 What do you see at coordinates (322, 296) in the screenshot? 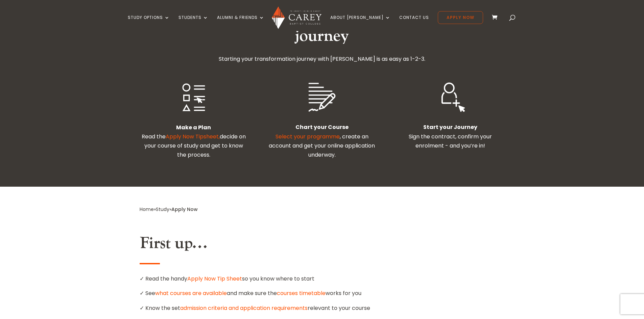
I see `p: ✓ See and make sure the works for you` at bounding box center [322, 296].